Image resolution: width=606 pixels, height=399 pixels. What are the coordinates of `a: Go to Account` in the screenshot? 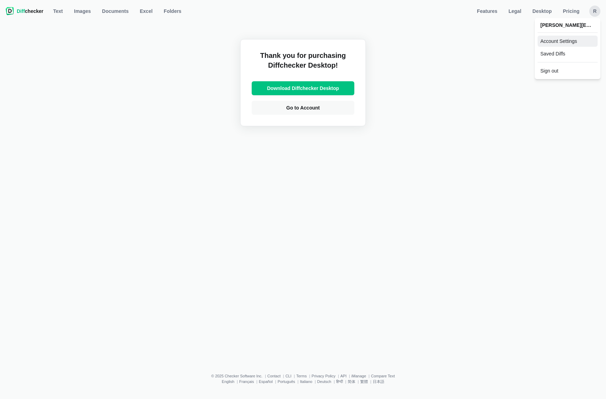 It's located at (303, 108).